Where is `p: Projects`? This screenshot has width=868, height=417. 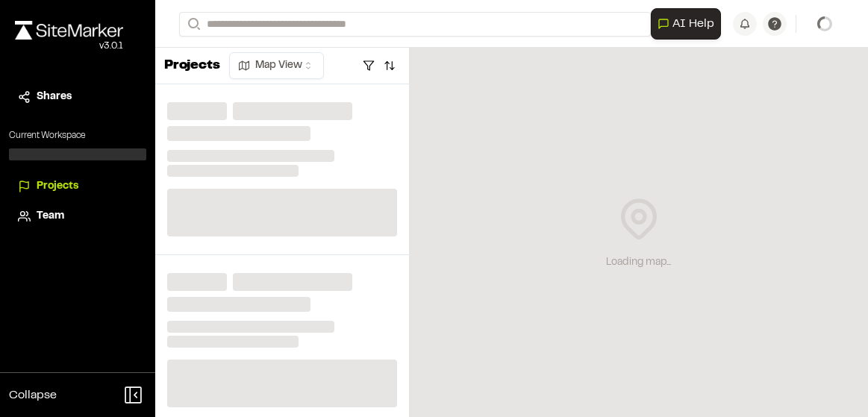
p: Projects is located at coordinates (192, 66).